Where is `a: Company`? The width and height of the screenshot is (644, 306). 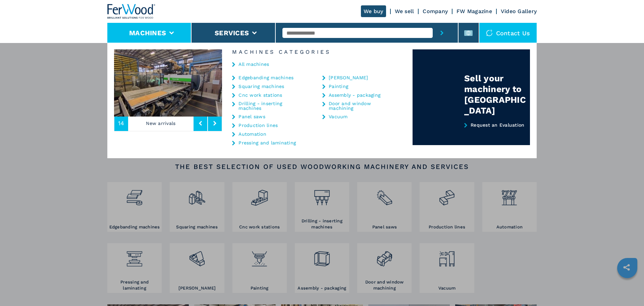 a: Company is located at coordinates (435, 11).